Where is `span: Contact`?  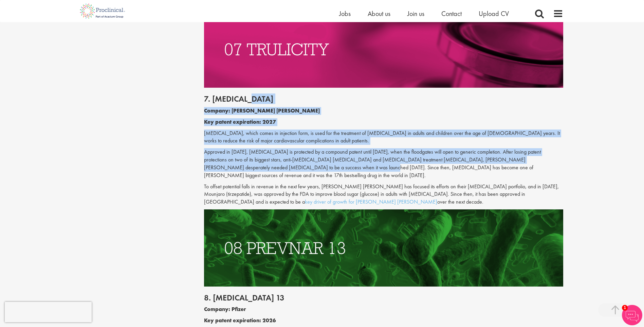 span: Contact is located at coordinates (452, 14).